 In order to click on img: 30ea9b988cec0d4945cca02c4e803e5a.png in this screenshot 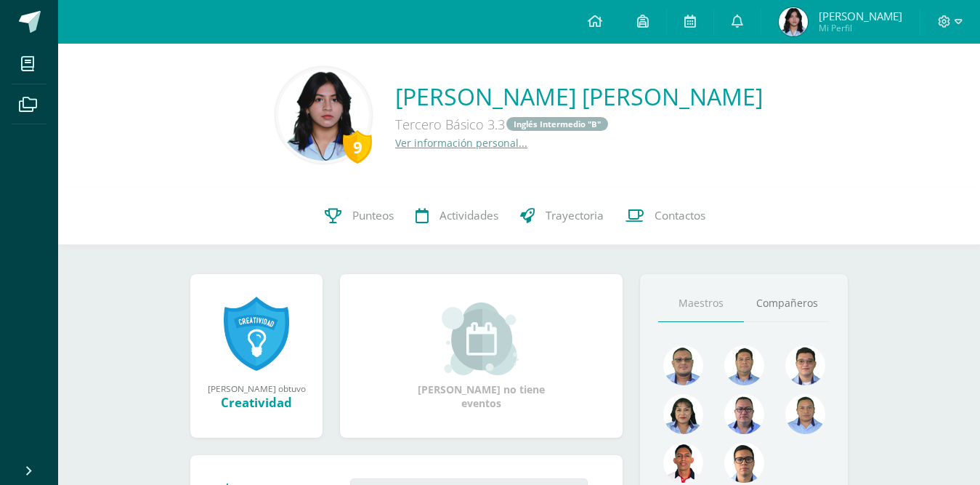, I will do `click(744, 414)`.